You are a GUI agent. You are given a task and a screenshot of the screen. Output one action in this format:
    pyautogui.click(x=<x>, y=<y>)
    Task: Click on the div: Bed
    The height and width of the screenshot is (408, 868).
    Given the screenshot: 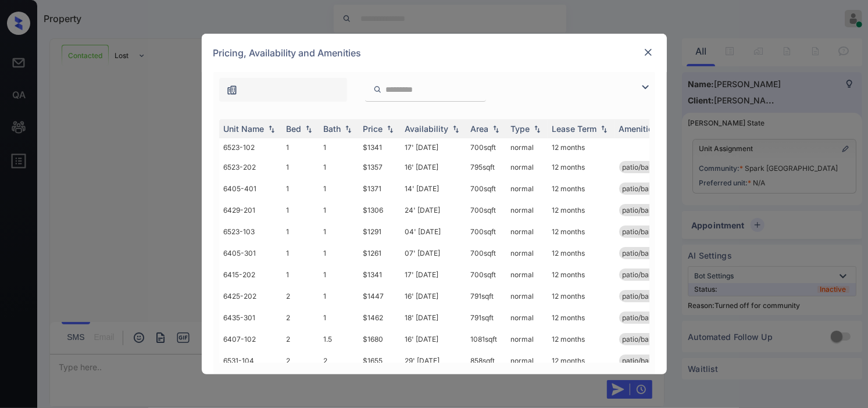 What is the action you would take?
    pyautogui.click(x=294, y=129)
    